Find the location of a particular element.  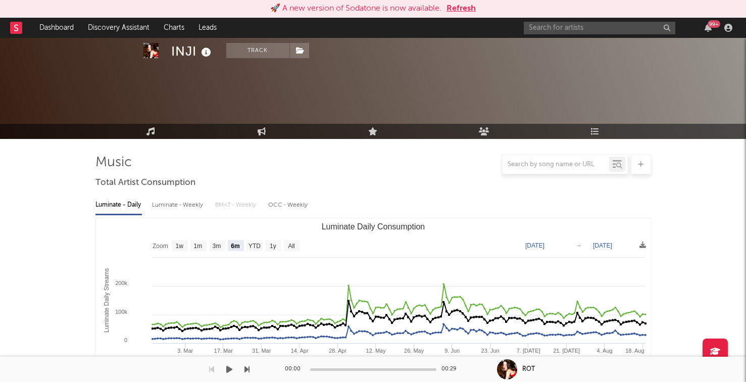

a: Discovery Assistant is located at coordinates (119, 28).